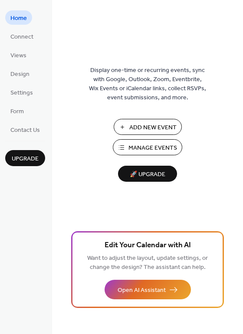 This screenshot has width=243, height=334. I want to click on button: Open AI Assistant, so click(147, 289).